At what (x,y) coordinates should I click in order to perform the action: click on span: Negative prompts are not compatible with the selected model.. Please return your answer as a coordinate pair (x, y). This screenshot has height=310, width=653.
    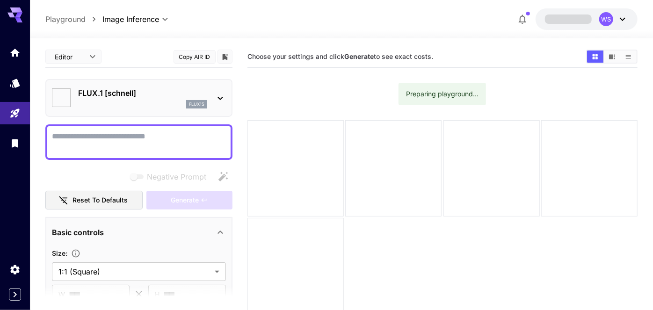
    Looking at the image, I should click on (171, 176).